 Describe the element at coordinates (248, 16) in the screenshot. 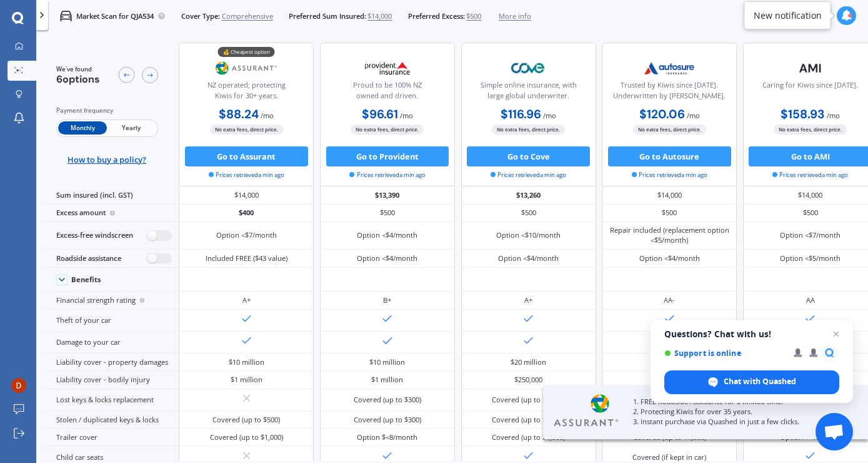

I see `span: Comprehensive` at that location.